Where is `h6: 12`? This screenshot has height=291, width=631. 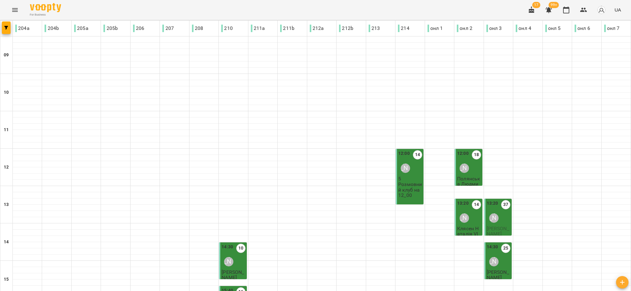
h6: 12 is located at coordinates (6, 167).